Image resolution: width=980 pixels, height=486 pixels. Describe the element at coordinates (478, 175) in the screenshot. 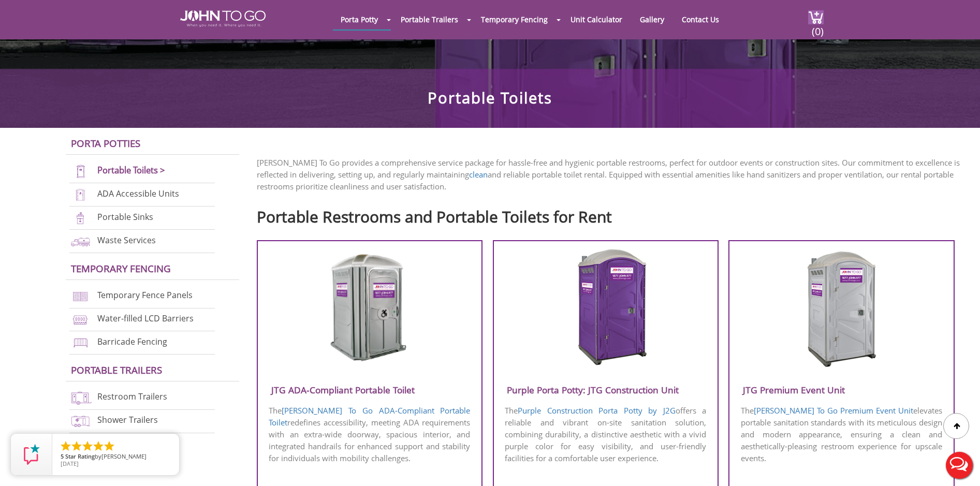

I see `a: clean` at that location.